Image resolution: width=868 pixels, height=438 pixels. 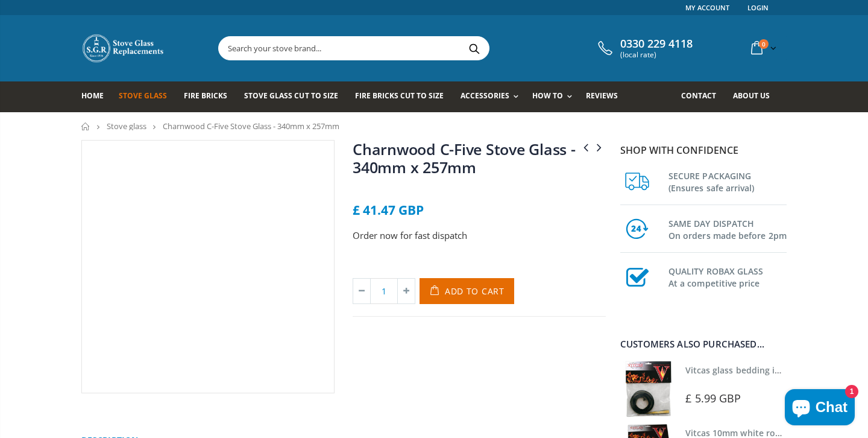 What do you see at coordinates (290, 95) in the screenshot?
I see `span: Stove Glass Cut To Size` at bounding box center [290, 95].